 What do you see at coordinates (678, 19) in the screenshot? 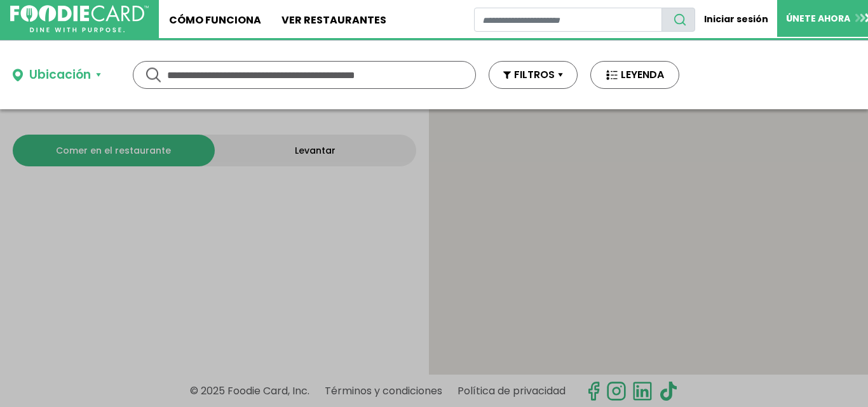
I see `button: buscar` at bounding box center [678, 19].